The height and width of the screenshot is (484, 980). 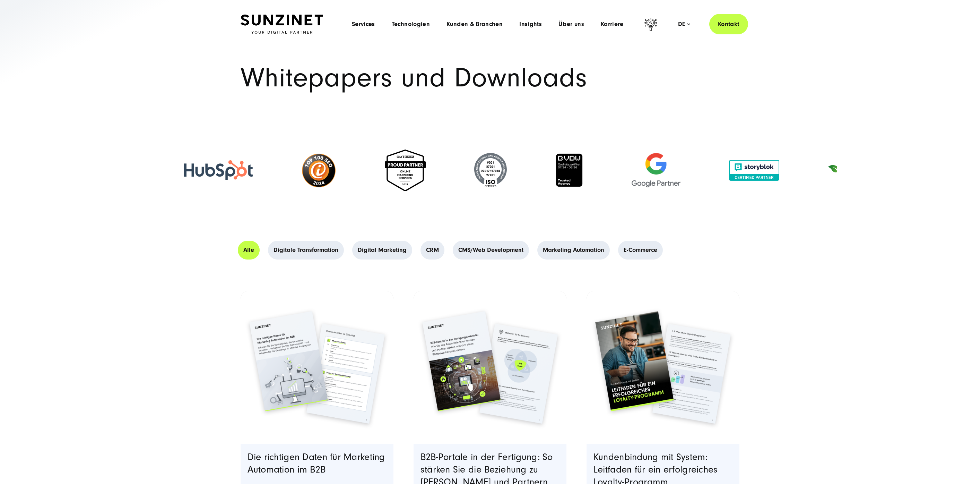 I want to click on a: Featured image: Zwei überlappende Seiten einer digitalen Broschüre der Firma SUNZINET. Auf der Ti..., so click(x=490, y=367).